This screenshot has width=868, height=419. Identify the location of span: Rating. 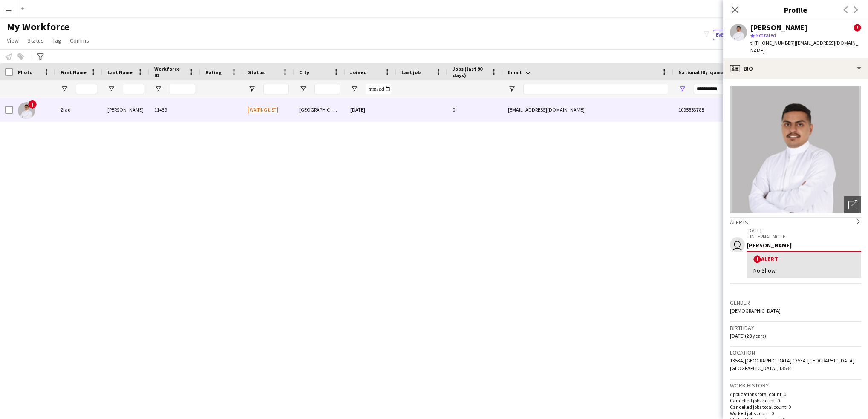
(213, 72).